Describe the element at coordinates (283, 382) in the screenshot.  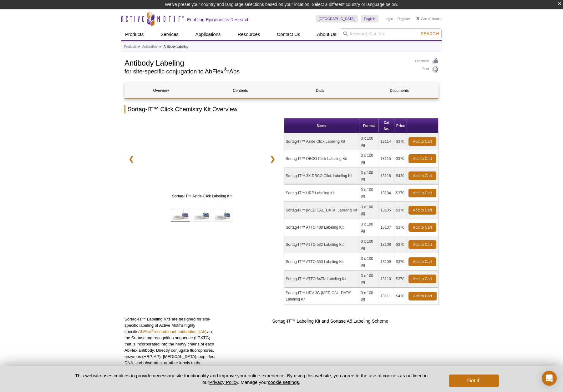
I see `button: cookie settings` at that location.